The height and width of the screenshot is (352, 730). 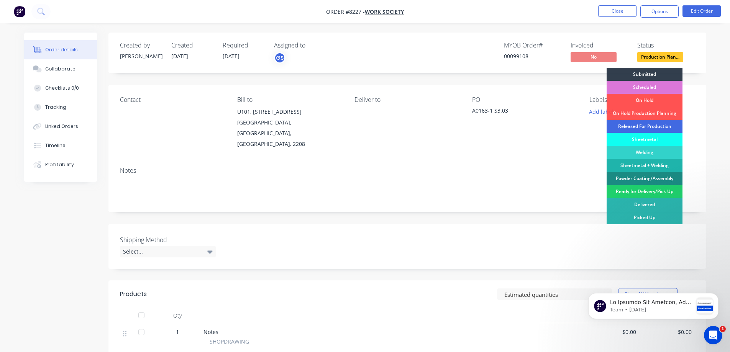 I want to click on button: Close, so click(x=617, y=11).